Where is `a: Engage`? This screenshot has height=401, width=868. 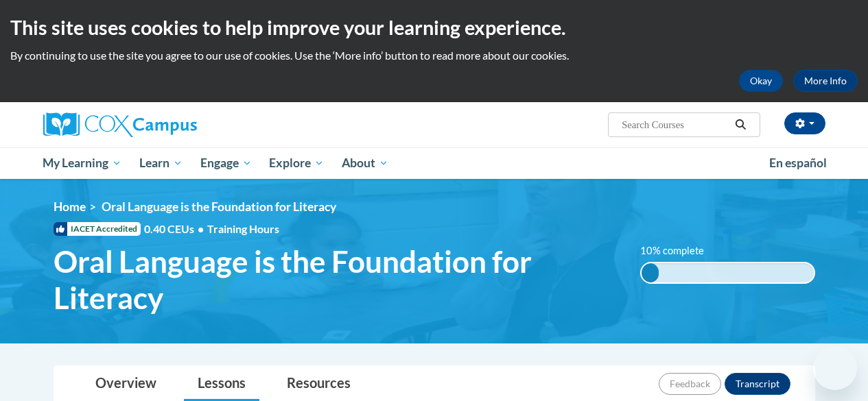 a: Engage is located at coordinates (225, 163).